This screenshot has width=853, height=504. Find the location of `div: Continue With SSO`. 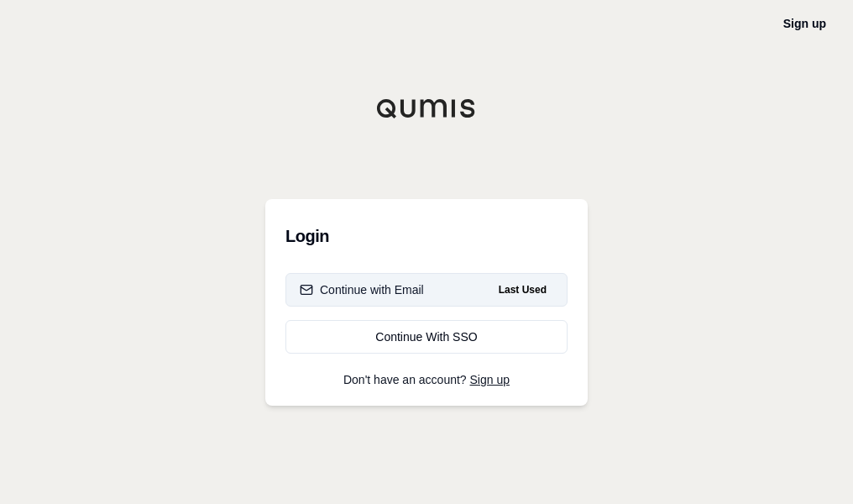

div: Continue With SSO is located at coordinates (426, 337).